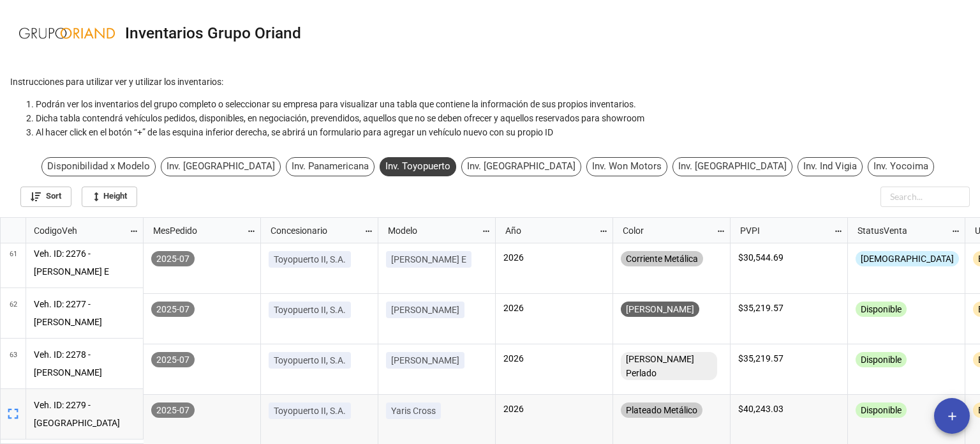 This screenshot has width=980, height=444. I want to click on p: Instrucciones para utilizar ver y utilizar los inventarios:, so click(490, 82).